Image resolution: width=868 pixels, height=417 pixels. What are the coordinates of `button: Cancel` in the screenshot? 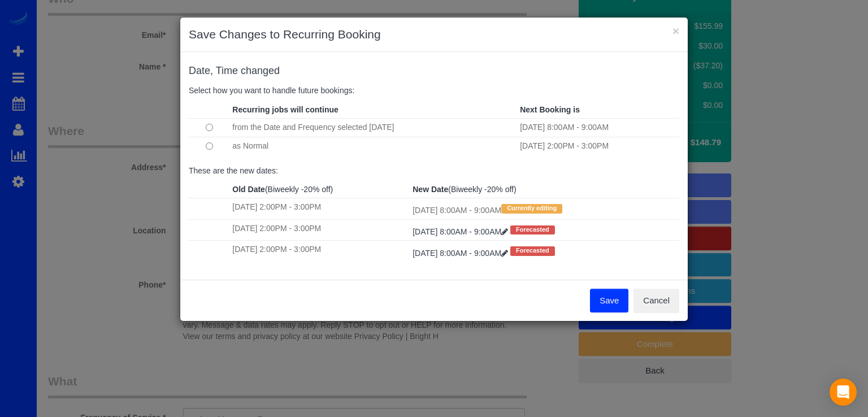 It's located at (657, 301).